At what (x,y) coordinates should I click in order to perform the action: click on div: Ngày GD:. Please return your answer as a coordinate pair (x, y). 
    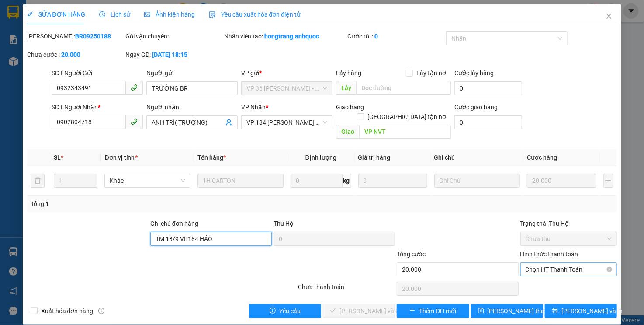
    Looking at the image, I should click on (174, 55).